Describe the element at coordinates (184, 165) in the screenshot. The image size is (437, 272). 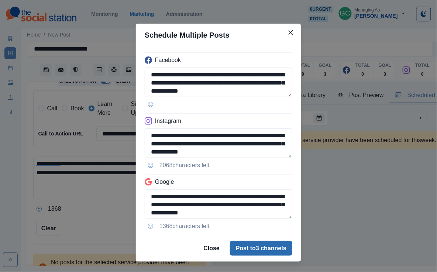
I see `p: 2068 characters left` at that location.